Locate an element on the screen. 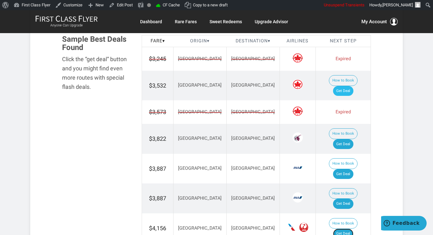 This screenshot has height=235, width=433. span: Qatar is located at coordinates (298, 138).